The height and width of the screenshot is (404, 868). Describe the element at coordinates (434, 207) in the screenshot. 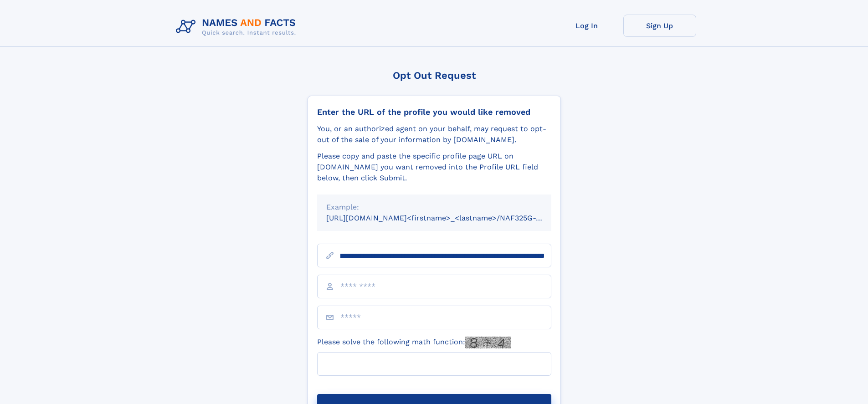

I see `div: Example:` at that location.